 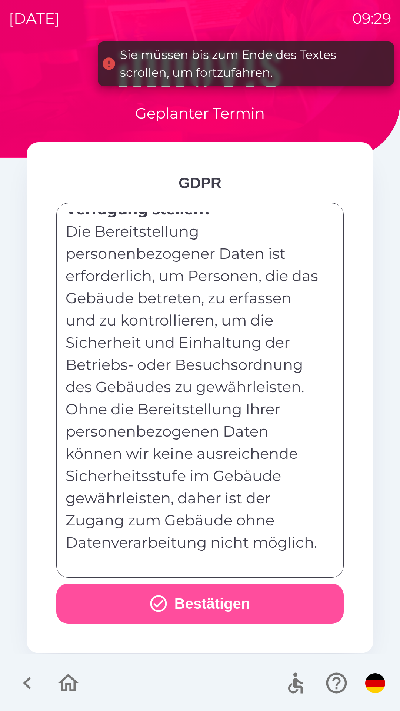 I want to click on img: Logo, so click(x=200, y=70).